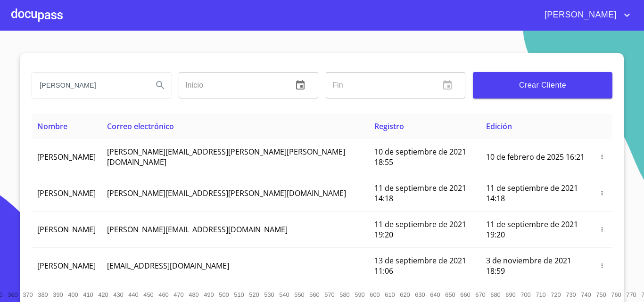 The height and width of the screenshot is (302, 644). Describe the element at coordinates (194, 295) in the screenshot. I see `span: 480` at that location.